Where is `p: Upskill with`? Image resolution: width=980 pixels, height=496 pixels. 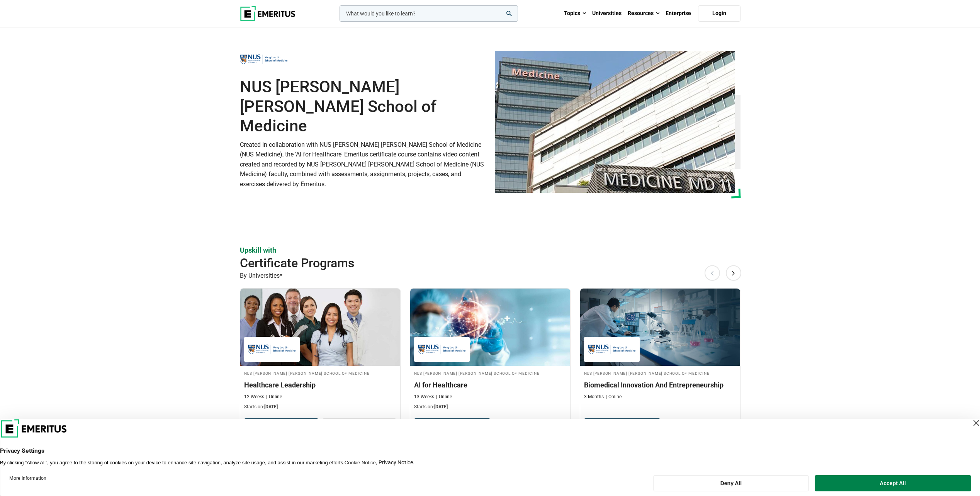 p: Upskill with is located at coordinates (490, 250).